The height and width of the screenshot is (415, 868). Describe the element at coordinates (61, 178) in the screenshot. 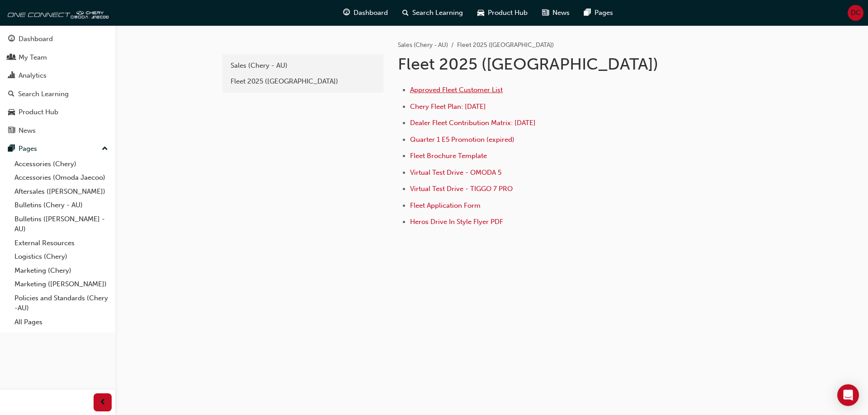

I see `a: Accessories (Omoda Jaecoo)` at that location.